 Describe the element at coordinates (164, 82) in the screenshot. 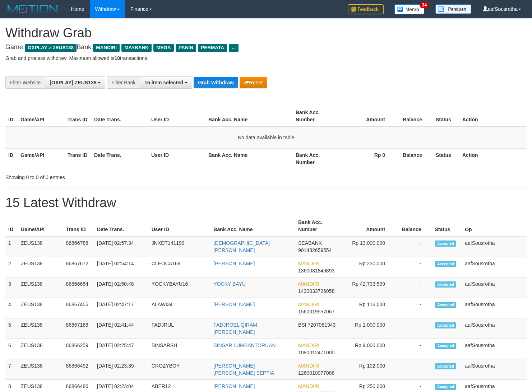

I see `span: 15 item selected` at that location.